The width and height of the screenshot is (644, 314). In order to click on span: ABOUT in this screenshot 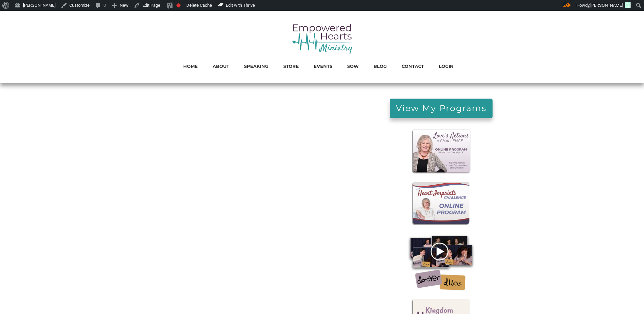, I will do `click(221, 66)`.